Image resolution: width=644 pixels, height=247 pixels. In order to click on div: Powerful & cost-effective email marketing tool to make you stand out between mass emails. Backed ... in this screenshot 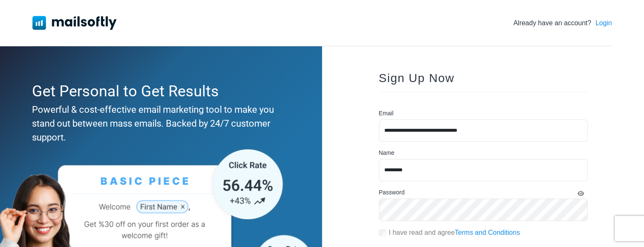, I will do `click(159, 123)`.